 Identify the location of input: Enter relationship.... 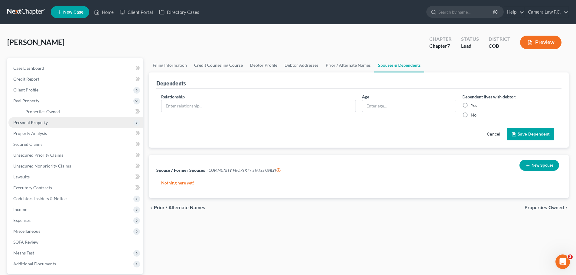
(259, 106).